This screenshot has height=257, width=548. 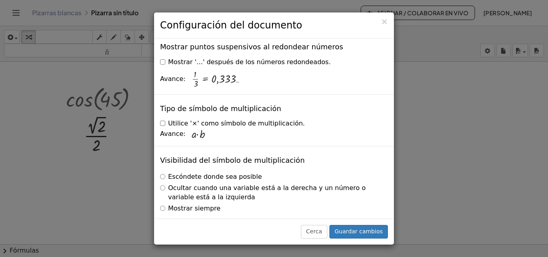 I want to click on font: Configuración del documento, so click(x=231, y=25).